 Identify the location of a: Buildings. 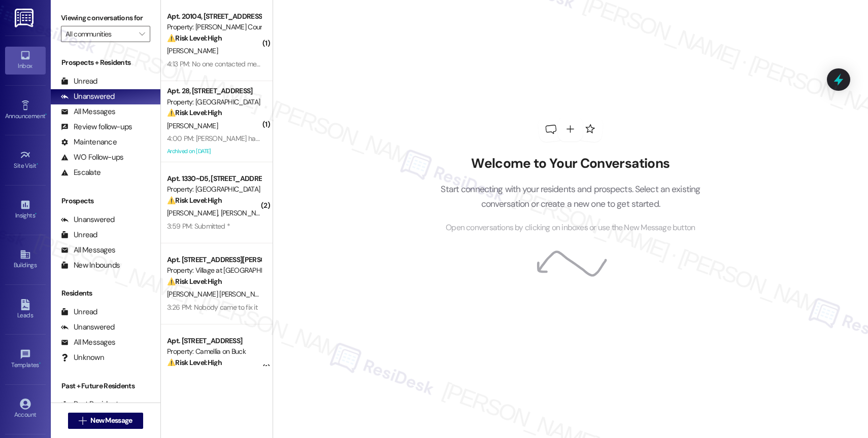
(25, 260).